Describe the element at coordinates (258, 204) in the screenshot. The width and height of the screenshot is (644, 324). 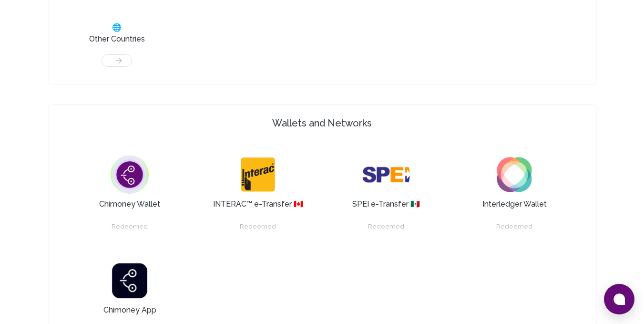
I see `h3: INTERAC™ e-Transfer 🇨🇦` at that location.